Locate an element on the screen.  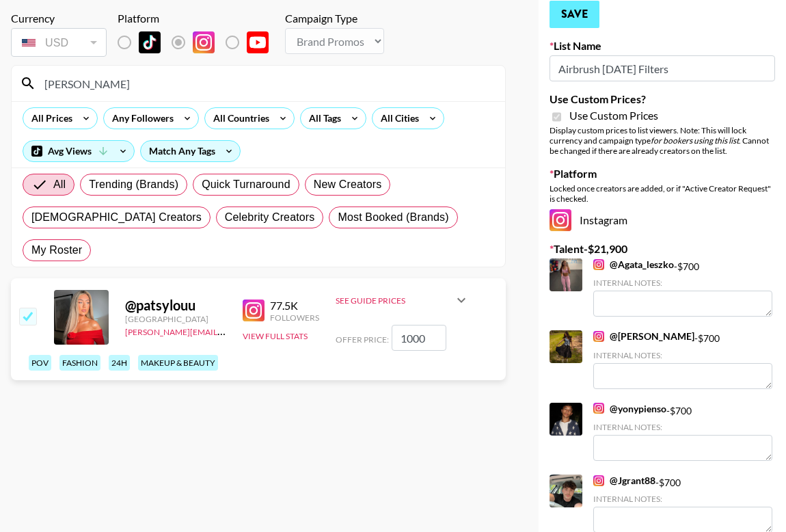
div: pov is located at coordinates (40, 362).